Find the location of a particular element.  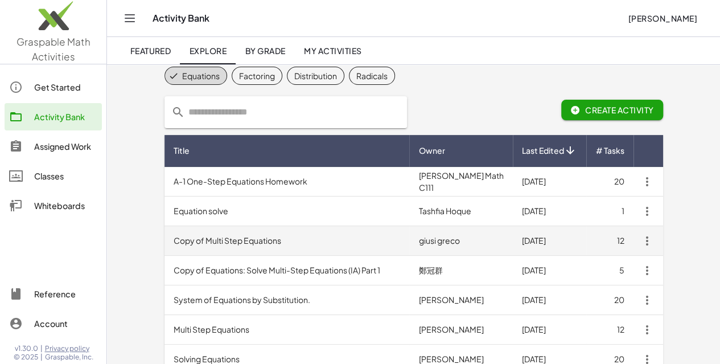

div: Account is located at coordinates (65, 323).